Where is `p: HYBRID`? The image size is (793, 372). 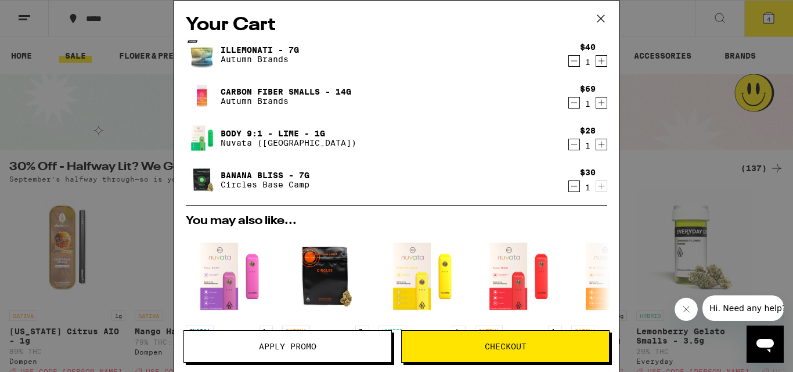 p: HYBRID is located at coordinates (392, 331).